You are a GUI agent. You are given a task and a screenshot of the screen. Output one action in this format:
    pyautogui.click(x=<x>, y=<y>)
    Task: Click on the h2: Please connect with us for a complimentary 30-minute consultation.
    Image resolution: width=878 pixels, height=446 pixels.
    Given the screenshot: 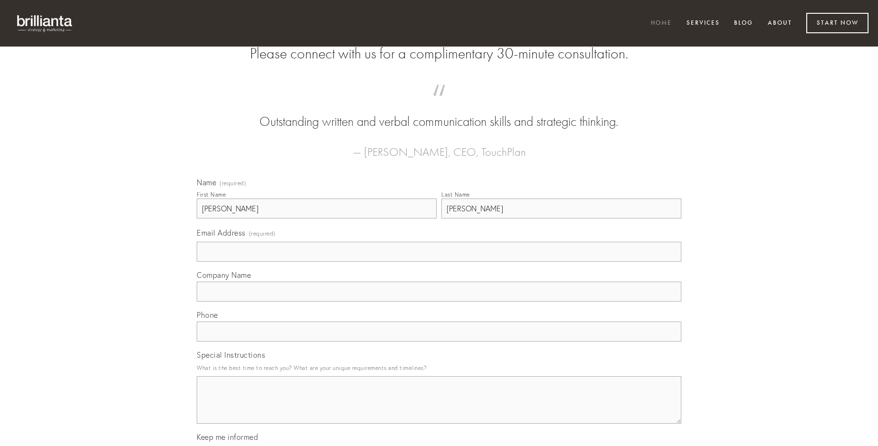 What is the action you would take?
    pyautogui.click(x=439, y=54)
    